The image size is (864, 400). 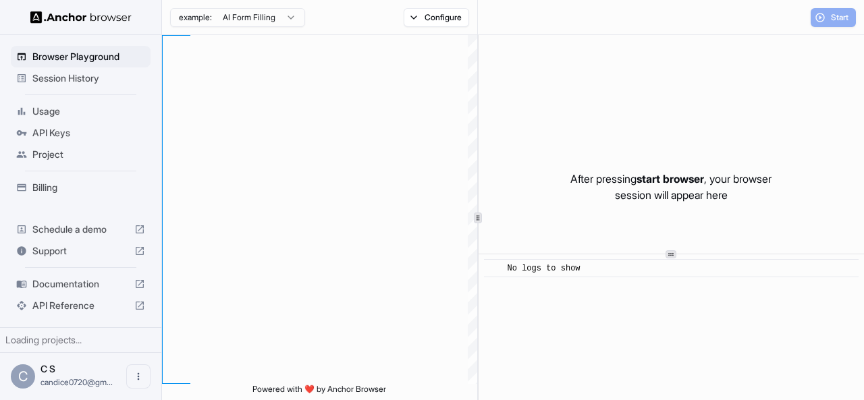 I want to click on span: Documentation, so click(x=80, y=284).